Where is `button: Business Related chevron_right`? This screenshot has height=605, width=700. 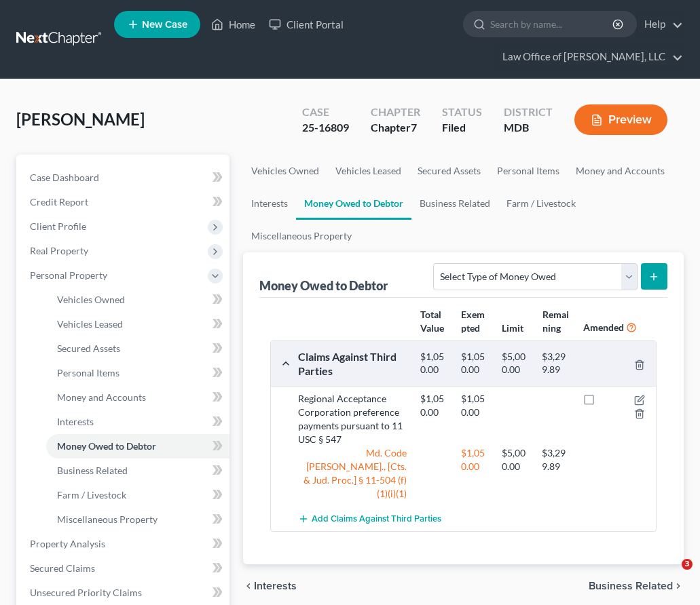
button: Business Related chevron_right is located at coordinates (636, 586).